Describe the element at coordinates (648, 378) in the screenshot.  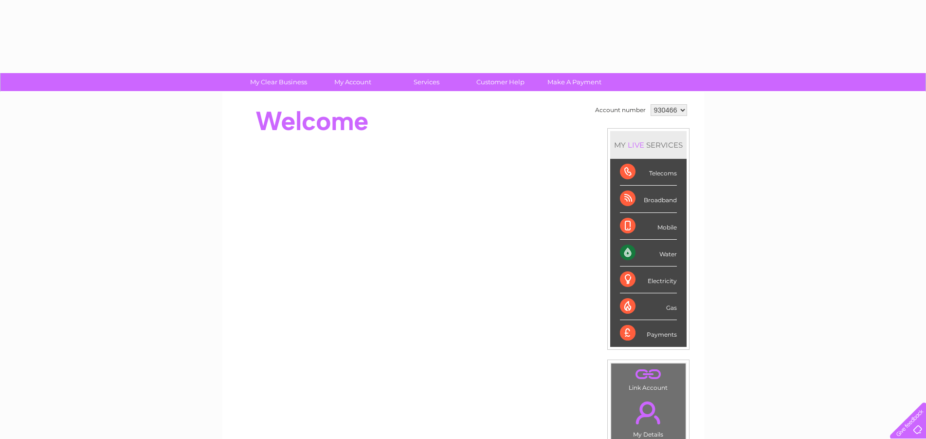
I see `td: Link Account` at that location.